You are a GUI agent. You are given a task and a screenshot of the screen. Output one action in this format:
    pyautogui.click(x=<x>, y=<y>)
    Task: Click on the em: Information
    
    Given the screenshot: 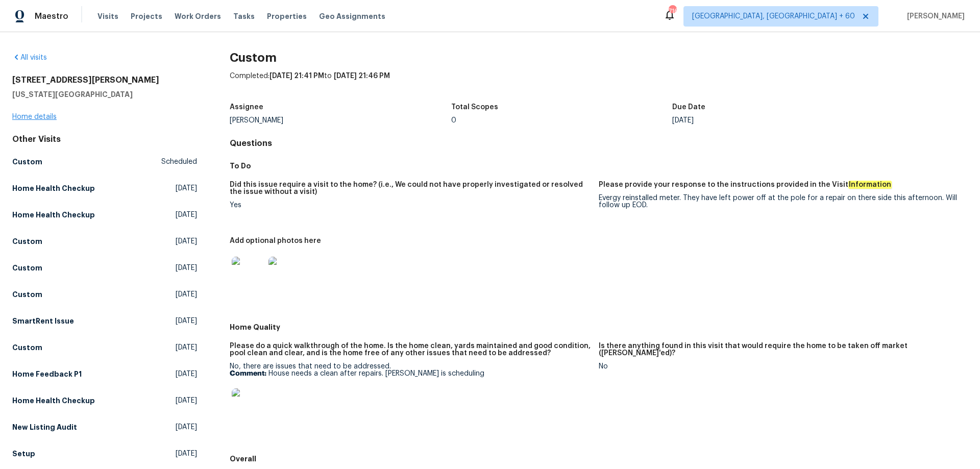 What is the action you would take?
    pyautogui.click(x=870, y=185)
    